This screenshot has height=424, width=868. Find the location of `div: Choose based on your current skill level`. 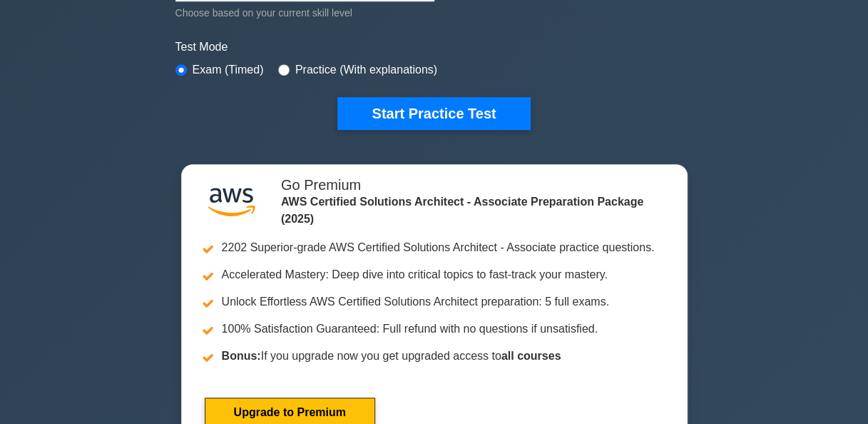

div: Choose based on your current skill level is located at coordinates (304, 13).